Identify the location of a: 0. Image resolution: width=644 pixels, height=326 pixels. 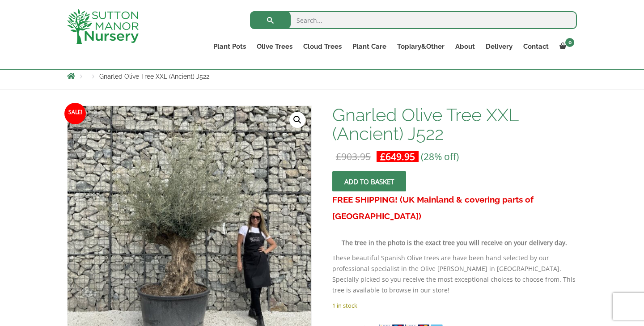
(565, 46).